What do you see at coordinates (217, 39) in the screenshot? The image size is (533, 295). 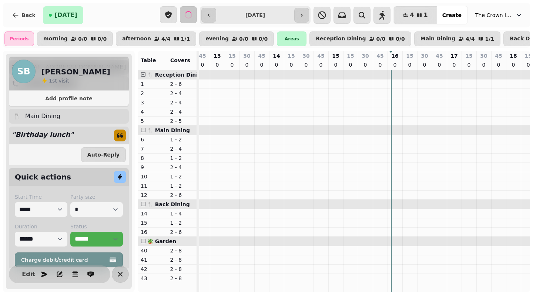 I see `p: evening` at bounding box center [217, 39].